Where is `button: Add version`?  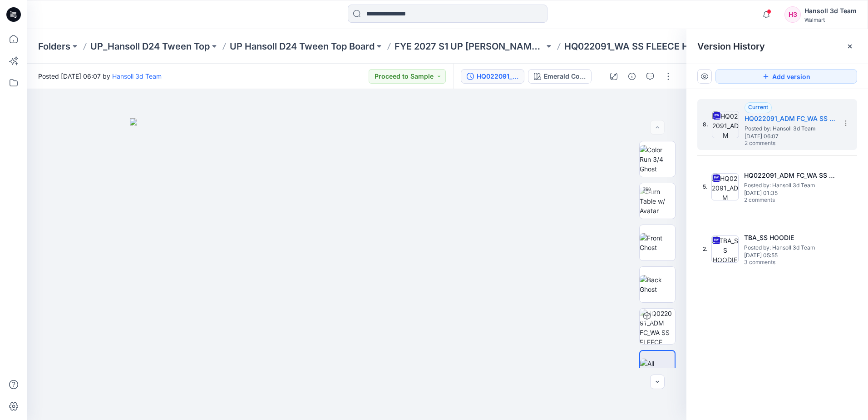
button: Add version is located at coordinates (786, 76).